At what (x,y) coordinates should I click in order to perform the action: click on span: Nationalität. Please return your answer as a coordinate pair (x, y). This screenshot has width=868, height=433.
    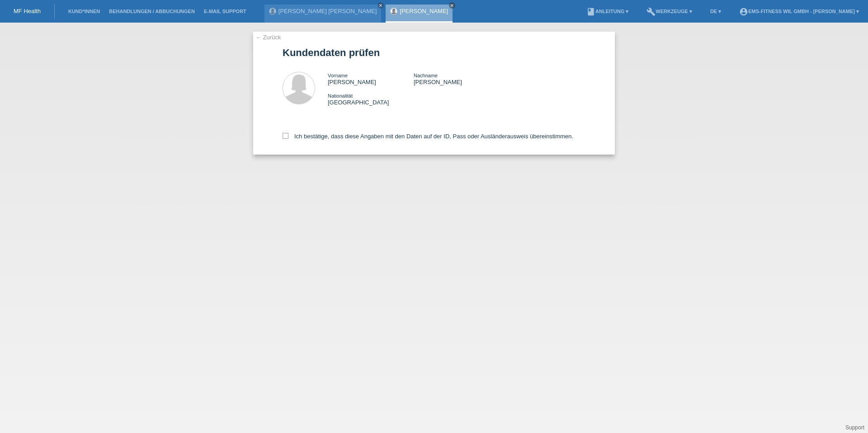
    Looking at the image, I should click on (340, 96).